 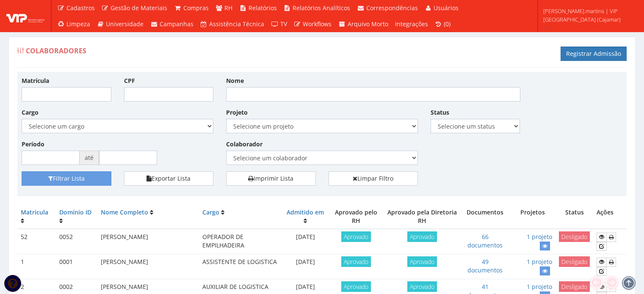 I want to click on span: até, so click(x=89, y=158).